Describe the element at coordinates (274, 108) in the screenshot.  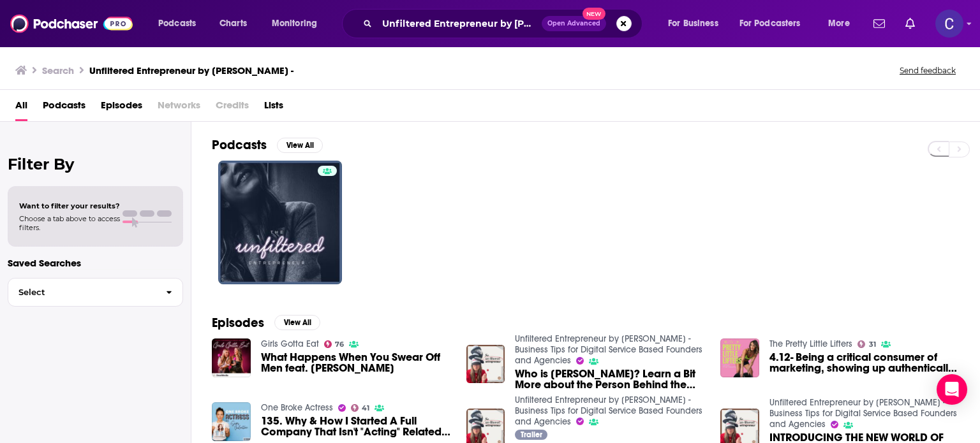
I see `span: Lists` at that location.